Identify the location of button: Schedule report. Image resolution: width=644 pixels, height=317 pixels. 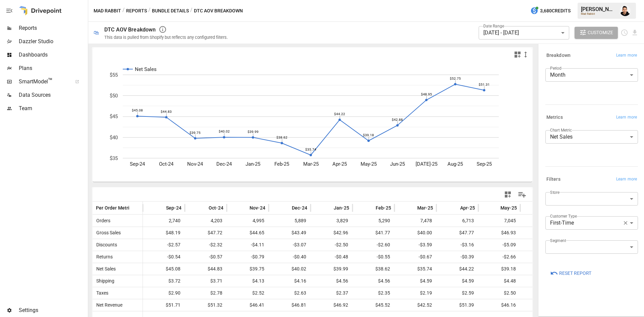
(624, 33).